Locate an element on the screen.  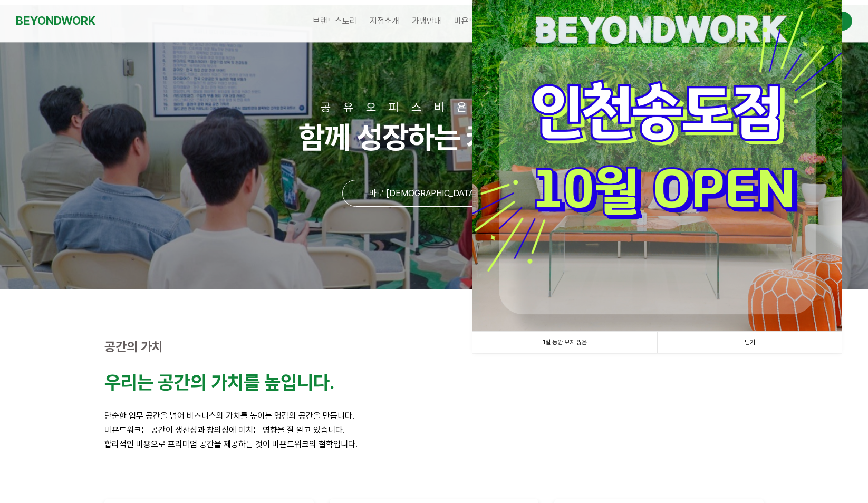
a: 1일 동안 보지 않음 is located at coordinates (565, 342).